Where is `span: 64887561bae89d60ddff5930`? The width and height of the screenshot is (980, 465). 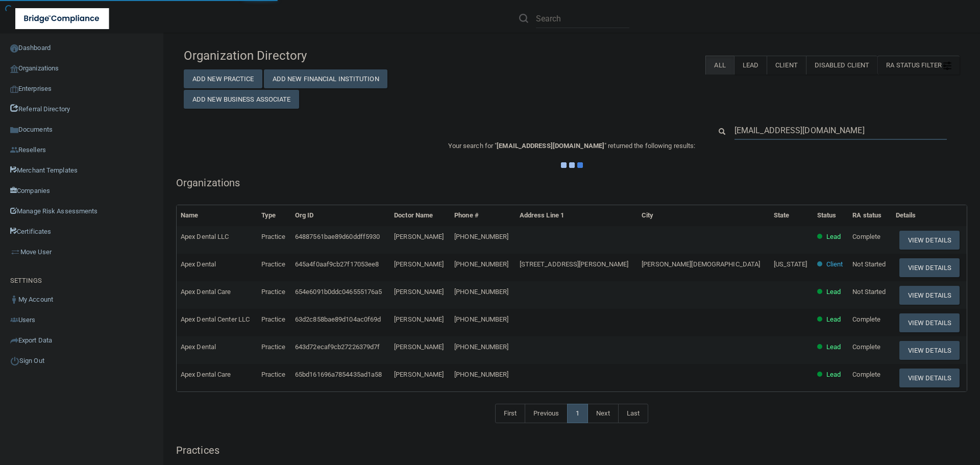 span: 64887561bae89d60ddff5930 is located at coordinates (337, 237).